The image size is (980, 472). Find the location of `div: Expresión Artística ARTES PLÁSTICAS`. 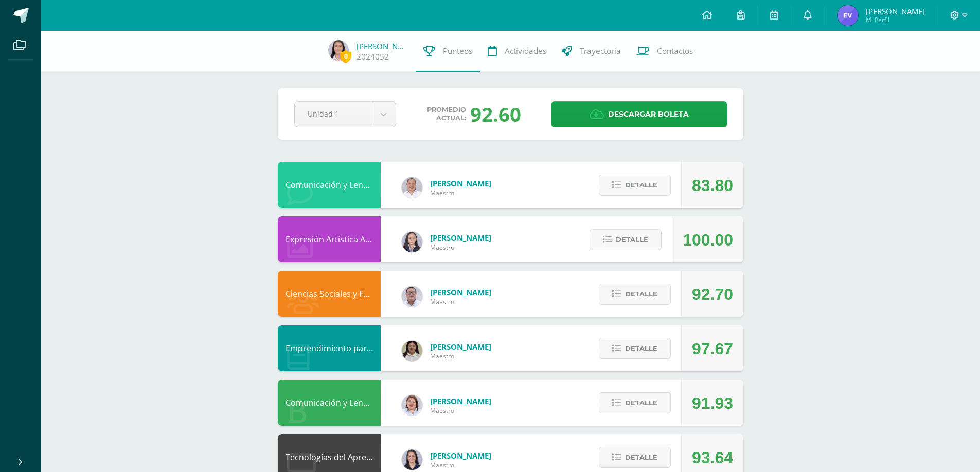

div: Expresión Artística ARTES PLÁSTICAS is located at coordinates (329, 240).